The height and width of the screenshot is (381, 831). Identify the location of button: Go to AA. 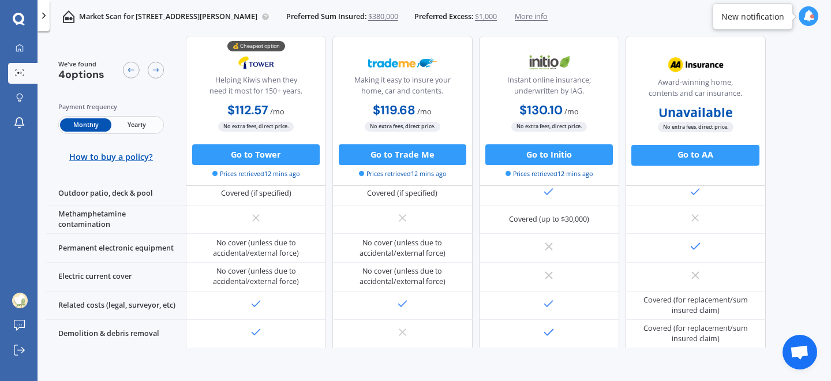
(695, 155).